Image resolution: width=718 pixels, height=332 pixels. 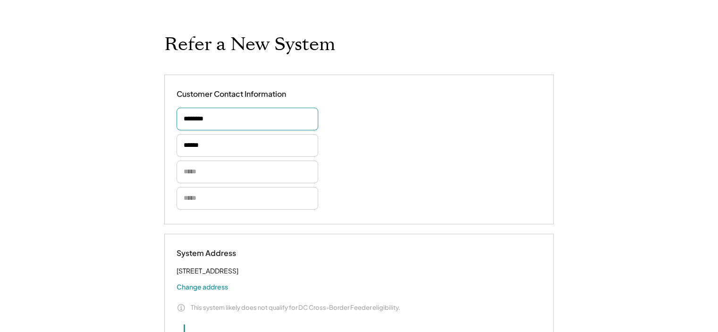 What do you see at coordinates (296, 308) in the screenshot?
I see `div: This system likely does not qualify for DC Cross-Border Feeder eligibility.` at bounding box center [296, 308].